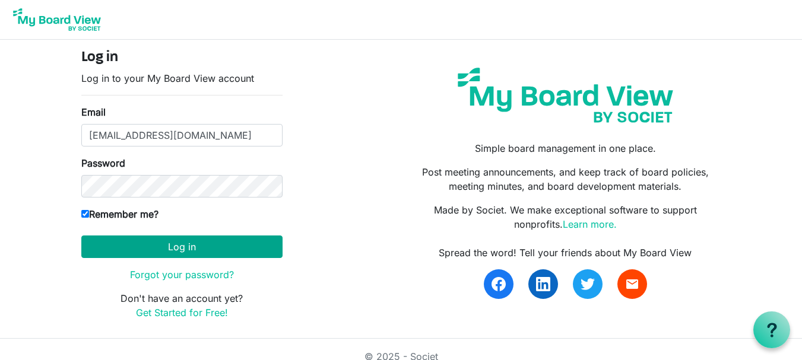 The width and height of the screenshot is (802, 360). I want to click on h4: Log in, so click(182, 58).